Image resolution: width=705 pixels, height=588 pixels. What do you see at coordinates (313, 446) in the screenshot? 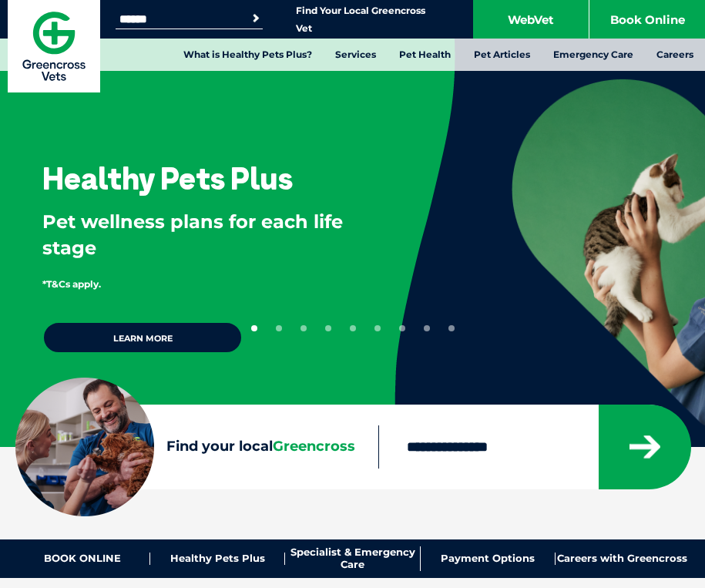
I see `span: Greencross` at bounding box center [313, 446].